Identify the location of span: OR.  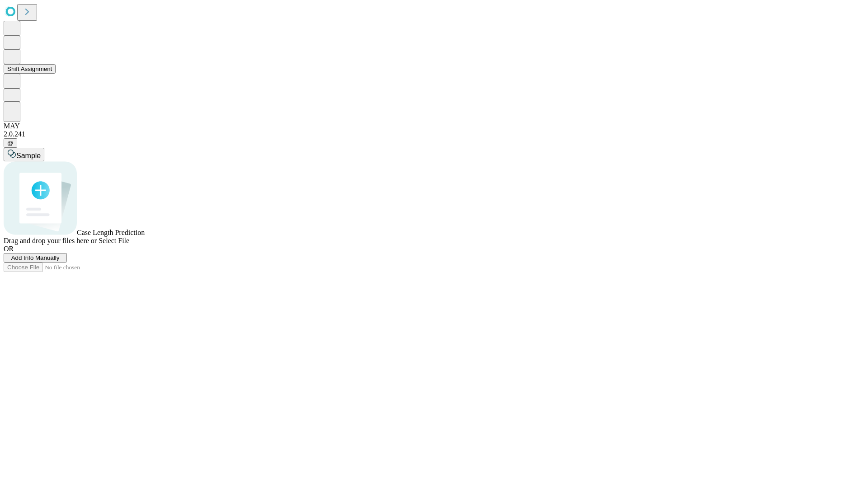
(8, 249).